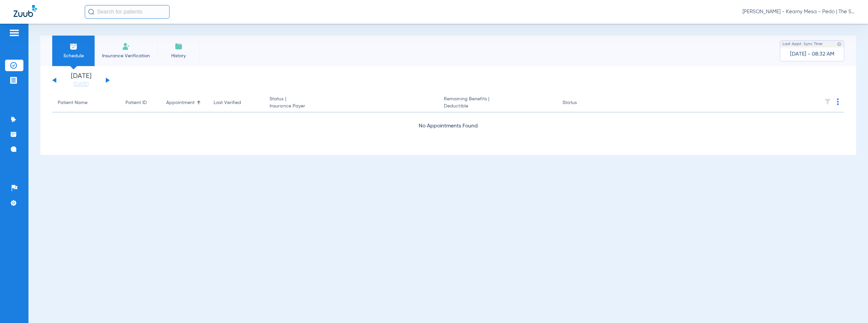 The image size is (868, 323). I want to click on img: Manual Insurance Verification, so click(126, 47).